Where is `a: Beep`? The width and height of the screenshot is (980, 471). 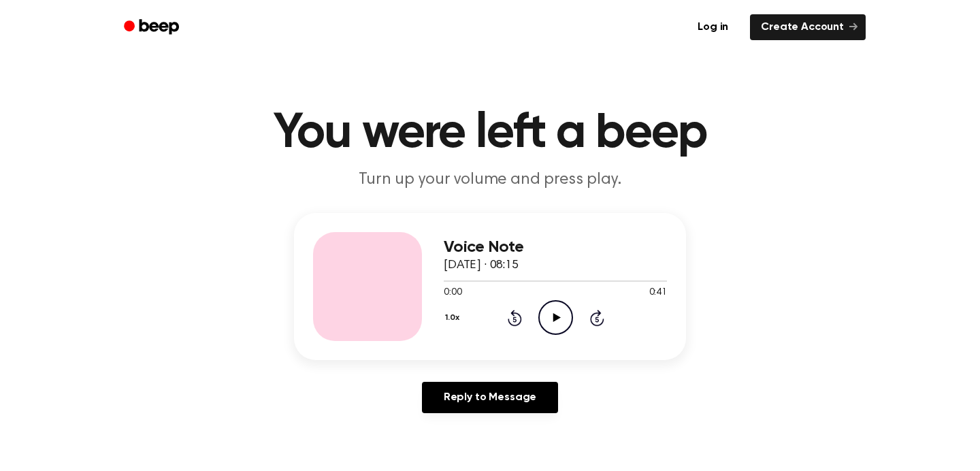 a: Beep is located at coordinates (152, 28).